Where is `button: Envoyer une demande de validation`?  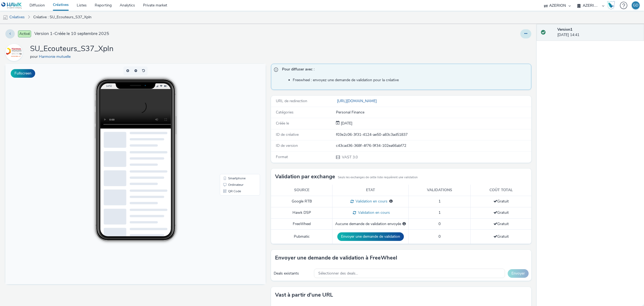 button: Envoyer une demande de validation is located at coordinates (370, 237).